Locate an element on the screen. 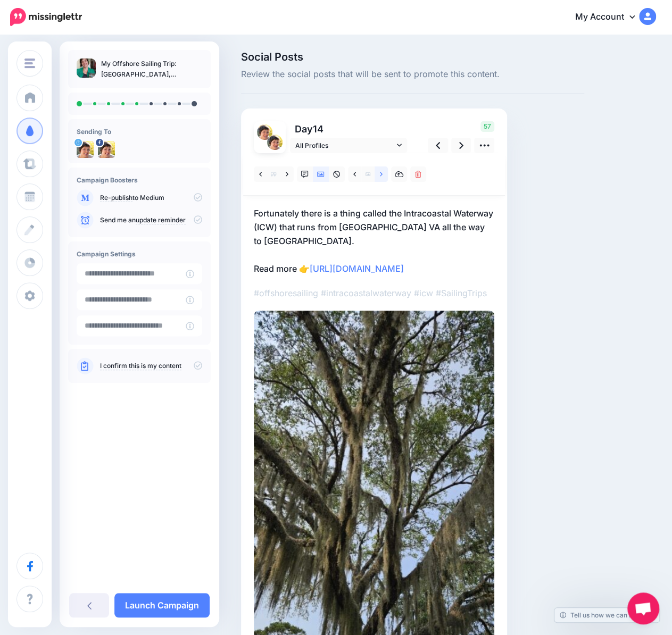 Image resolution: width=672 pixels, height=635 pixels. h4: Campaign Settings is located at coordinates (139, 254).